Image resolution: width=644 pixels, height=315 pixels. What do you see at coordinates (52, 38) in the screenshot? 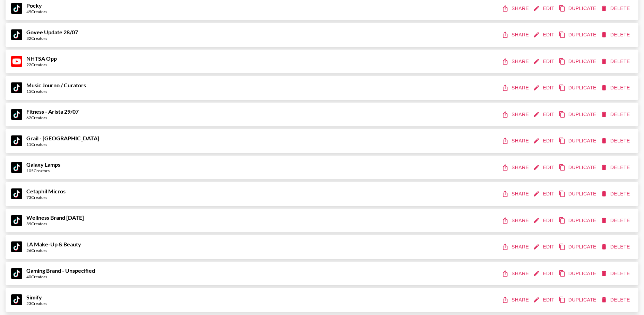
I see `div: 32 Creators` at bounding box center [52, 38].